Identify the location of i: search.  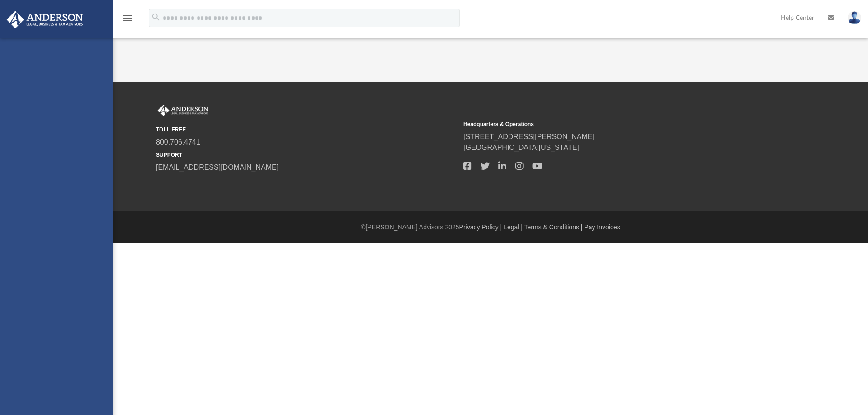
(156, 17).